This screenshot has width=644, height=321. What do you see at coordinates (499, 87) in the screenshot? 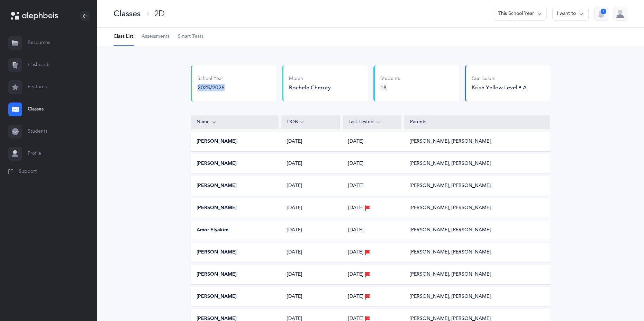
I see `div: Kriah Yellow Level • A` at bounding box center [499, 87].